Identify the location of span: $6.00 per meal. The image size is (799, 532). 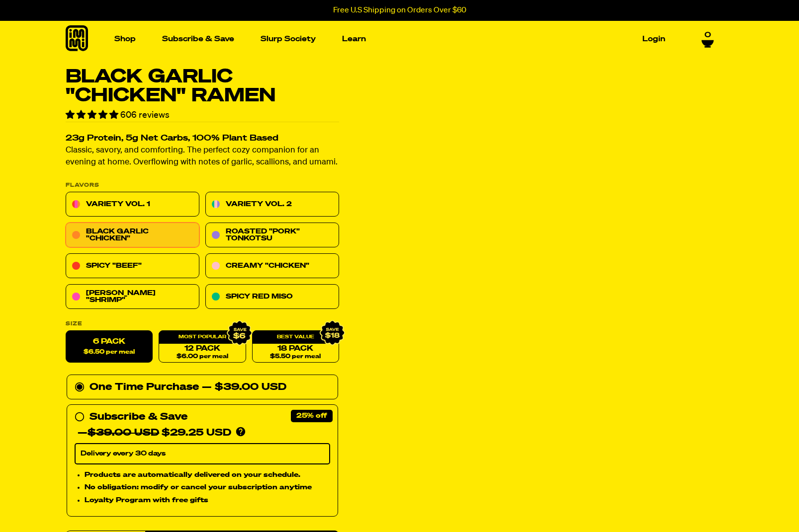
(202, 357).